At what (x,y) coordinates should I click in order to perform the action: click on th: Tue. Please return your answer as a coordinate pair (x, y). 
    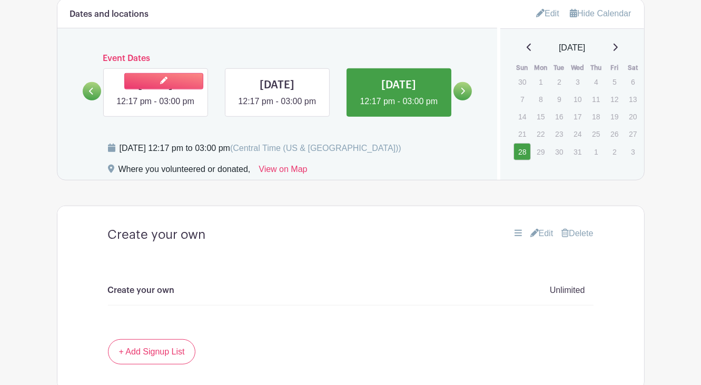
    Looking at the image, I should click on (559, 68).